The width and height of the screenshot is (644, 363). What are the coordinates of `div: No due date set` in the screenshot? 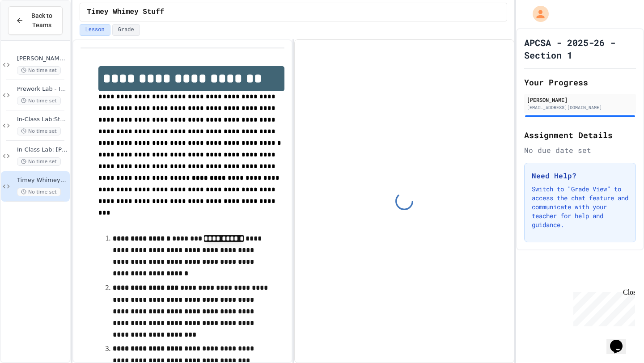 It's located at (580, 150).